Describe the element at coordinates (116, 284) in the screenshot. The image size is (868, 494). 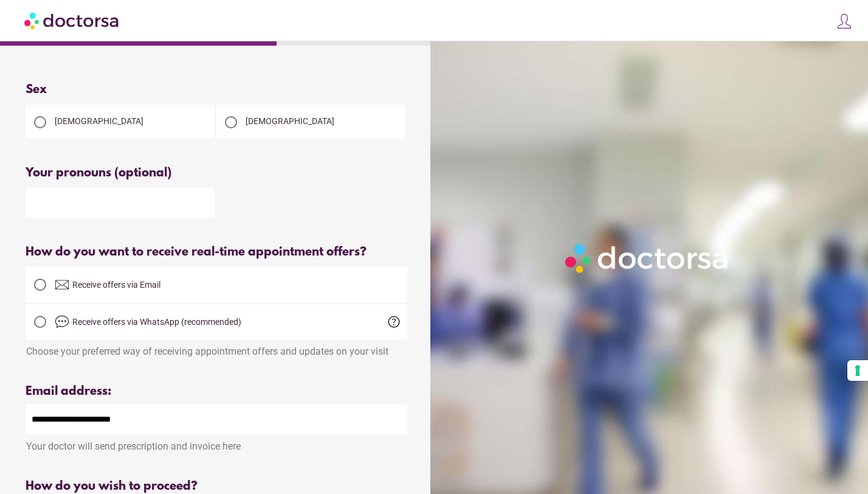
I see `span: Receive offers via Email` at that location.